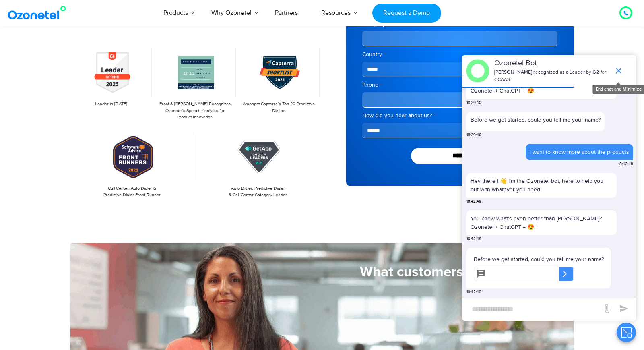  What do you see at coordinates (532, 309) in the screenshot?
I see `div: new-msg-input` at bounding box center [532, 309].